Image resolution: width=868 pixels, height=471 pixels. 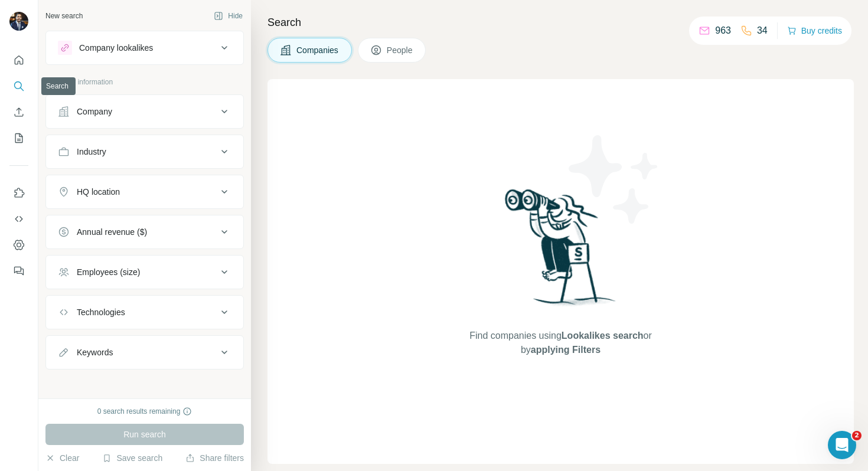 I want to click on div: HQ location, so click(x=98, y=192).